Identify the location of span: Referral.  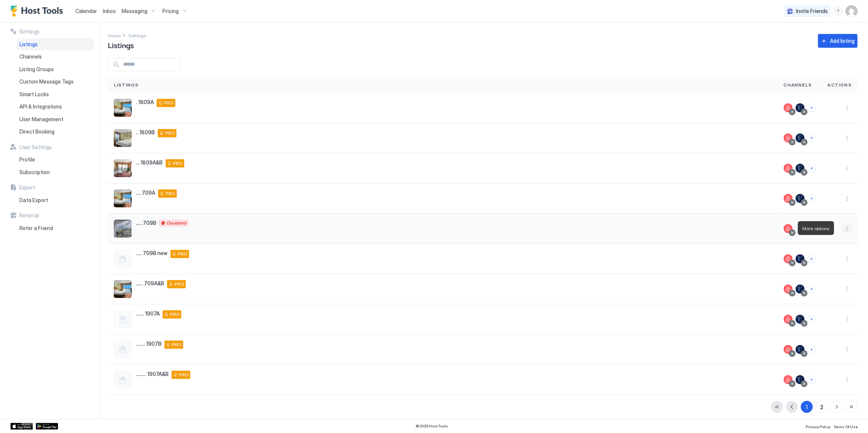
(29, 216).